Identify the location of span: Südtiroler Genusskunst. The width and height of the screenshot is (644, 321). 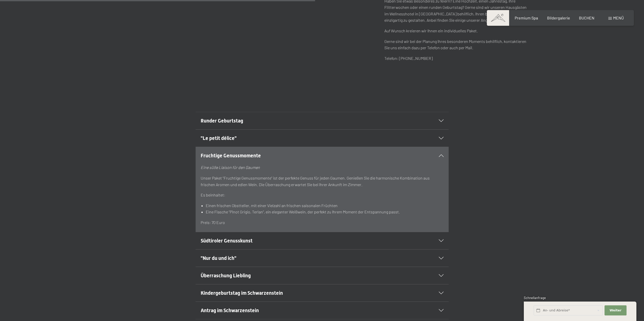
(227, 241).